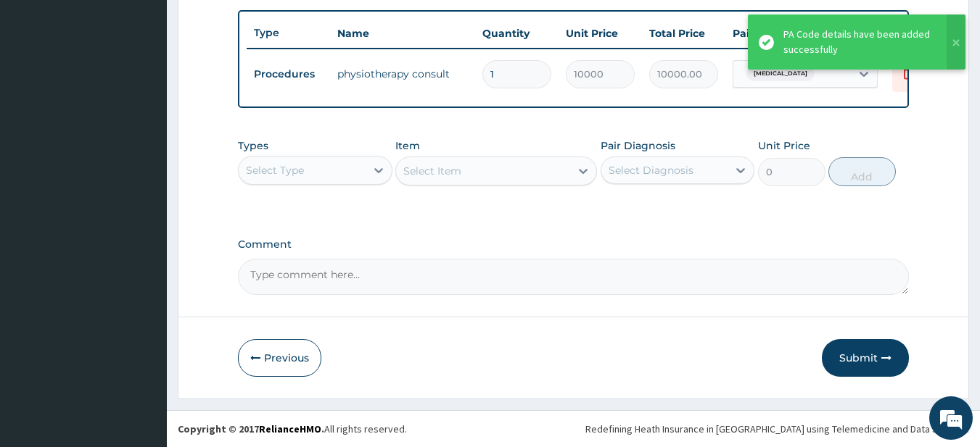 The image size is (980, 447). What do you see at coordinates (288, 33) in the screenshot?
I see `th: Type` at bounding box center [288, 33].